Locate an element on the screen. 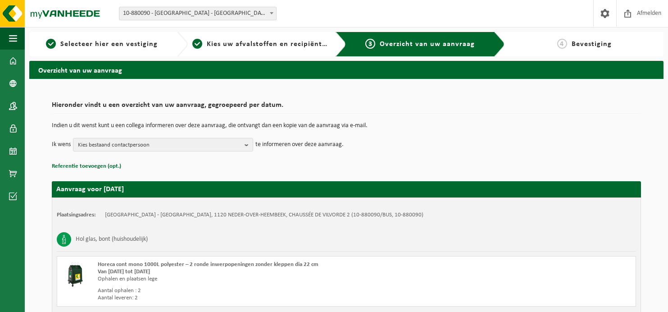 The width and height of the screenshot is (668, 312). span: 1 is located at coordinates (51, 44).